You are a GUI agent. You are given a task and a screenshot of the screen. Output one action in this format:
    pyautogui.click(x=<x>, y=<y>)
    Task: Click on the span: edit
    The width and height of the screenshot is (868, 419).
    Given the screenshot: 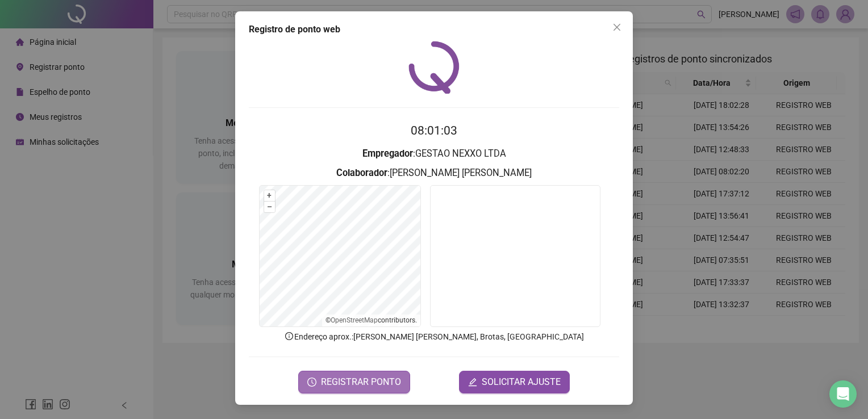 What is the action you would take?
    pyautogui.click(x=473, y=382)
    